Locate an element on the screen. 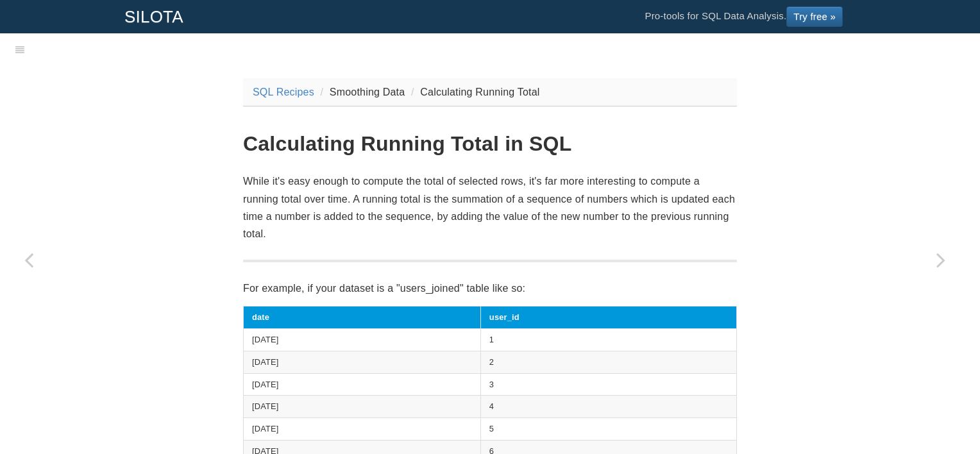 The height and width of the screenshot is (454, 980). th: date is located at coordinates (362, 317).